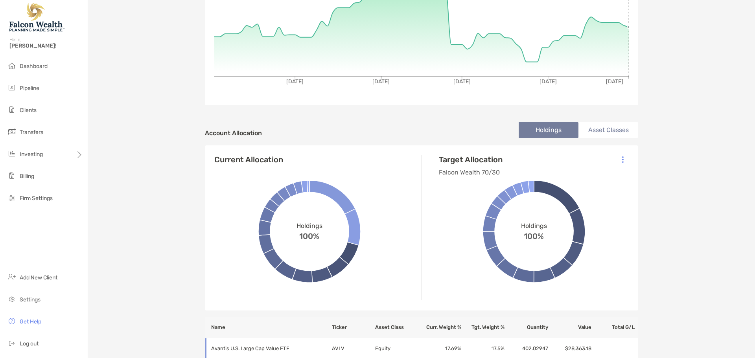 Image resolution: width=755 pixels, height=358 pixels. What do you see at coordinates (268, 328) in the screenshot?
I see `th: Name` at bounding box center [268, 328].